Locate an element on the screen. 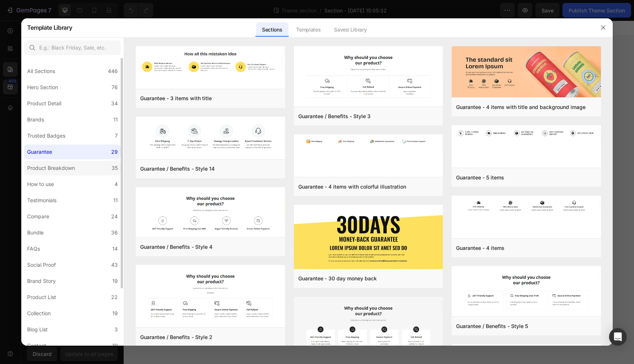 This screenshot has height=364, width=634. div: Guarantee / Benefits - Style 2 is located at coordinates (176, 337).